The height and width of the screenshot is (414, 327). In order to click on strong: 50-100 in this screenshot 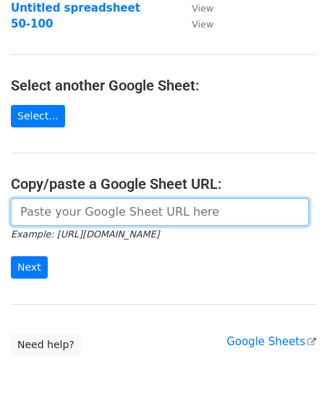, I will do `click(32, 24)`.